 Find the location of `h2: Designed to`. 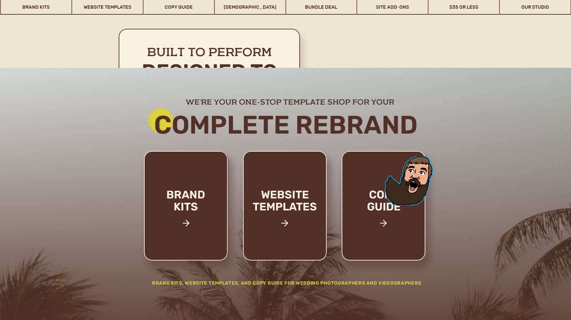

h2: Designed to is located at coordinates (209, 72).